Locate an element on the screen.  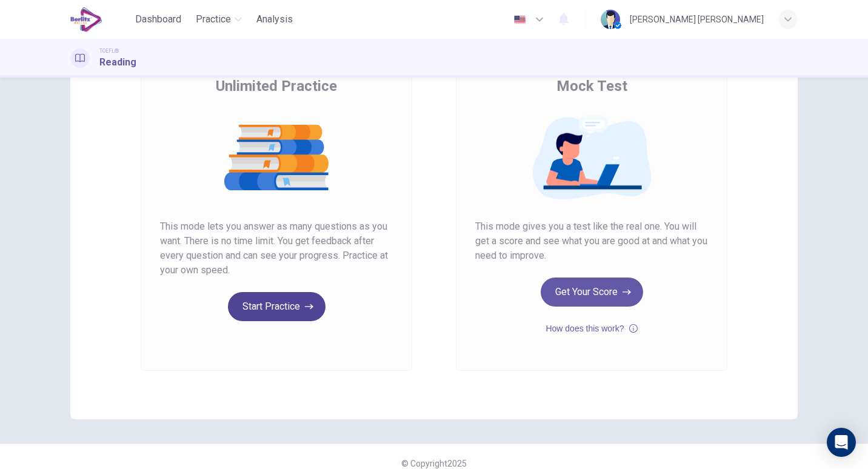
div: Open Intercom Messenger is located at coordinates (842, 442).